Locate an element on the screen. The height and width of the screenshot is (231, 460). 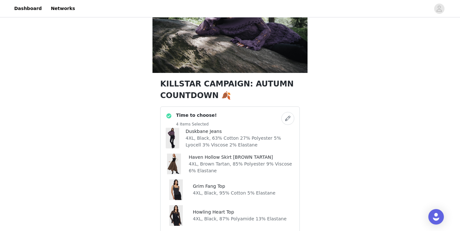
div: avatar is located at coordinates (439, 9).